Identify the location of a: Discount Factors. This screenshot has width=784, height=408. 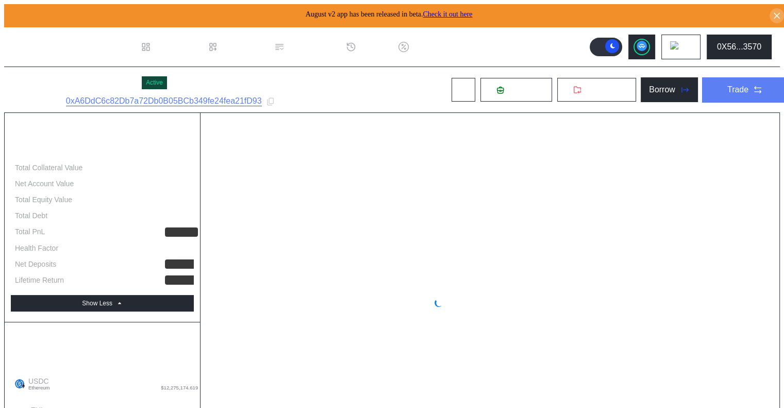
(436, 47).